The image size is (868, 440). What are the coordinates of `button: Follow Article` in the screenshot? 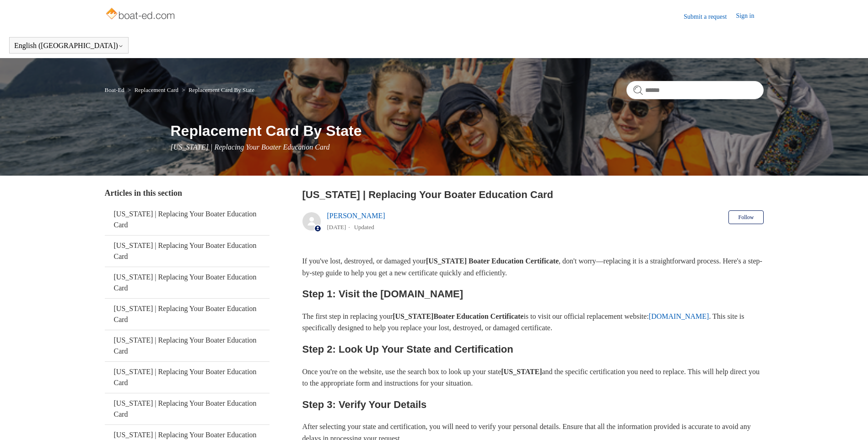 It's located at (746, 217).